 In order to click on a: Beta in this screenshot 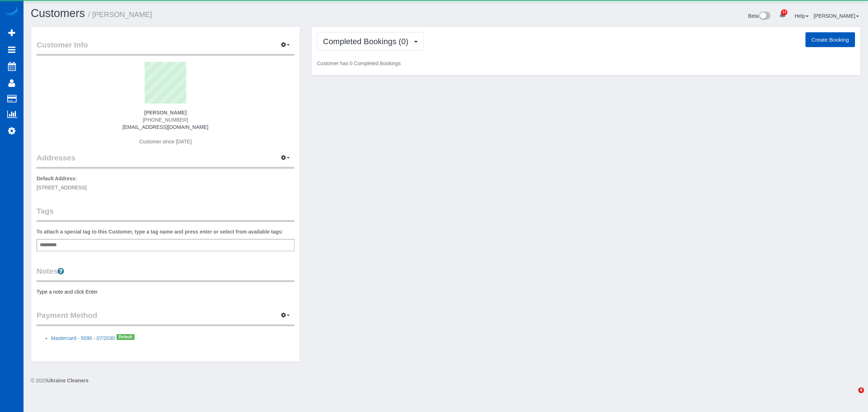, I will do `click(760, 16)`.